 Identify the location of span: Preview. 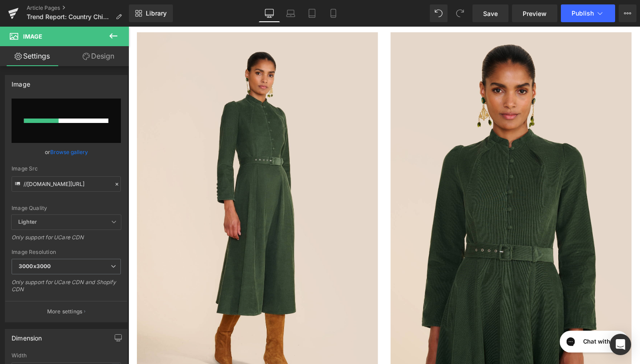
(535, 14).